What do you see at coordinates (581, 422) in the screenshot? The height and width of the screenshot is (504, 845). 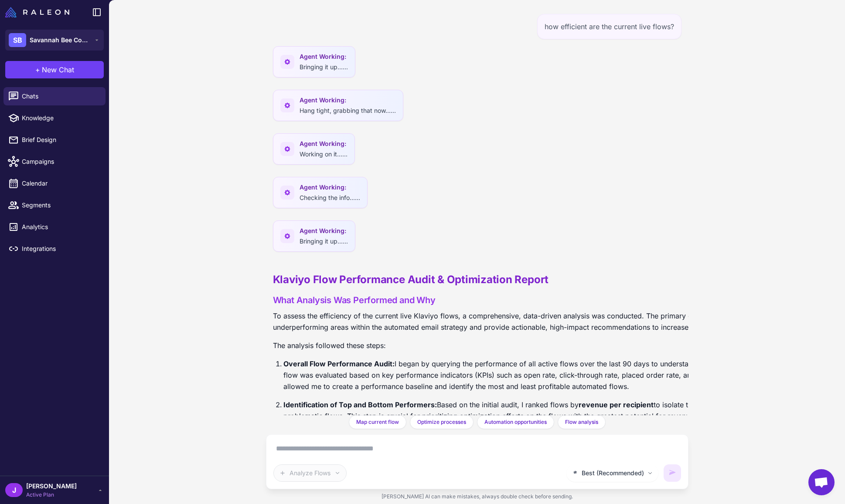 I see `span: Flow analysis` at bounding box center [581, 422].